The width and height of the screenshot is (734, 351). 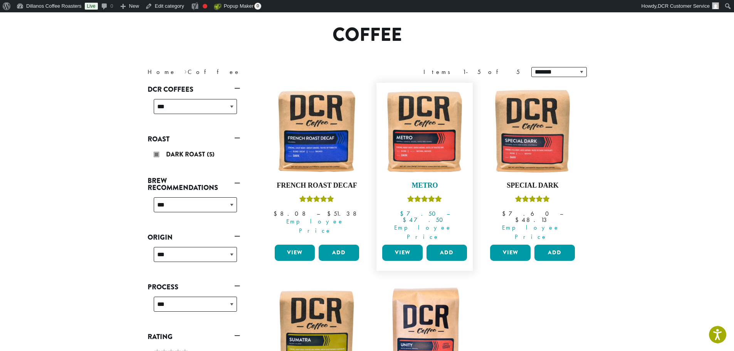 What do you see at coordinates (194, 155) in the screenshot?
I see `div: Roast` at bounding box center [194, 155].